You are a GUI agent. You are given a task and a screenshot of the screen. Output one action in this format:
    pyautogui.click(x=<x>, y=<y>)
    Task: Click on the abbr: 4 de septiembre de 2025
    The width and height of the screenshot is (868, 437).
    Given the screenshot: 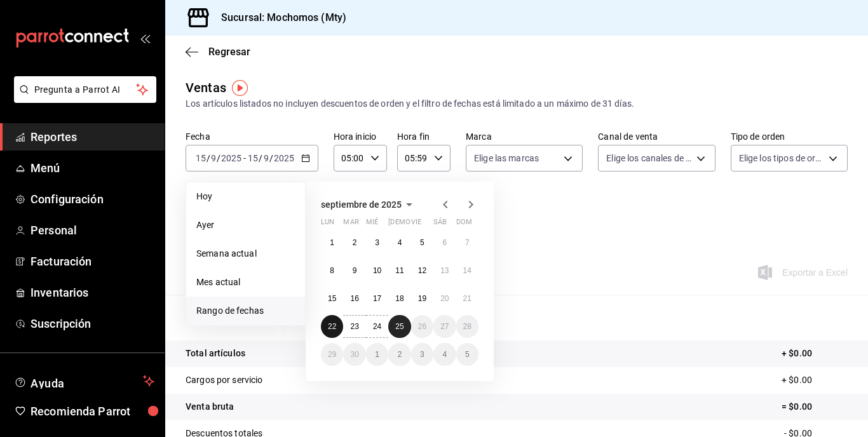 What is the action you would take?
    pyautogui.click(x=400, y=243)
    